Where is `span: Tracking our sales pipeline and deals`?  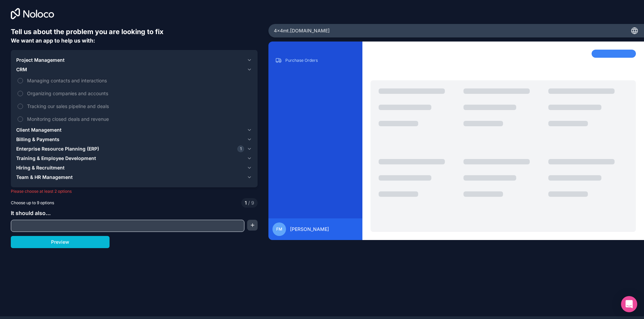
span: Tracking our sales pipeline and deals is located at coordinates (139, 106).